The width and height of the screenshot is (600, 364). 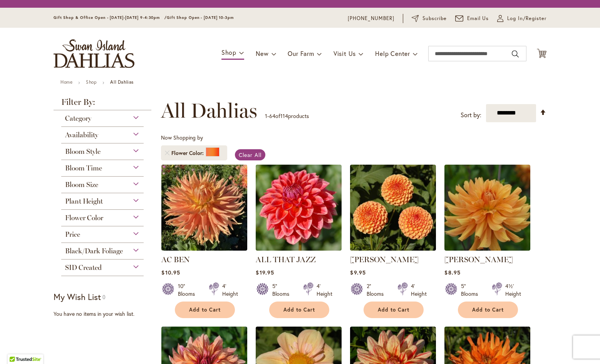 I want to click on div: 2" Blooms, so click(x=377, y=289).